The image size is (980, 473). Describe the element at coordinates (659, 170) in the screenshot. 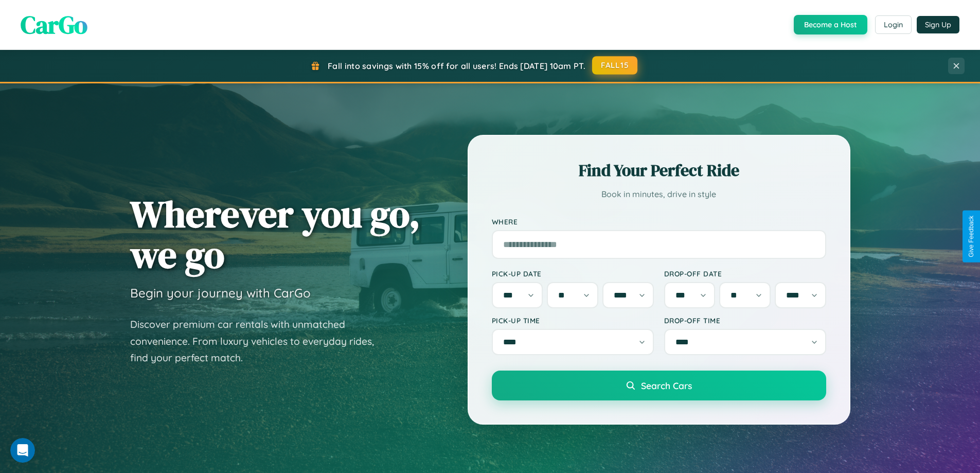

I see `h2: Find Your Perfect Ride` at that location.